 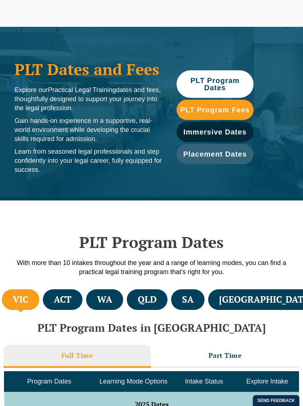 I want to click on p: Explore our dates and fees, thoughtfully designed to support your journey into the legal profession., so click(x=88, y=99).